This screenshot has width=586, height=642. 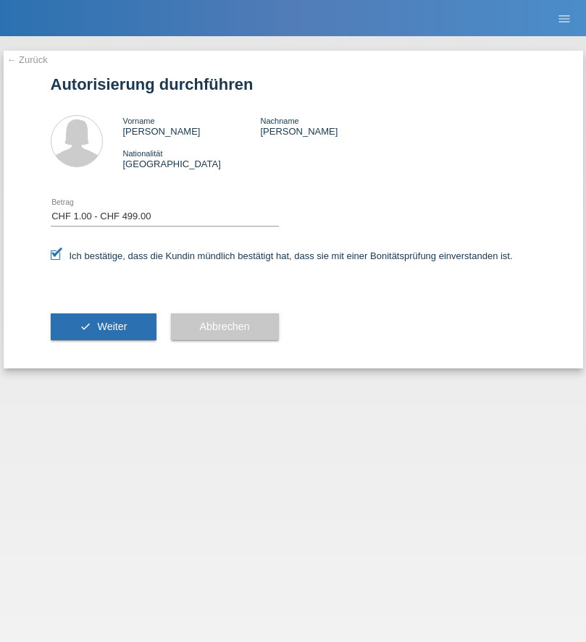 I want to click on button: check Weiter, so click(x=104, y=327).